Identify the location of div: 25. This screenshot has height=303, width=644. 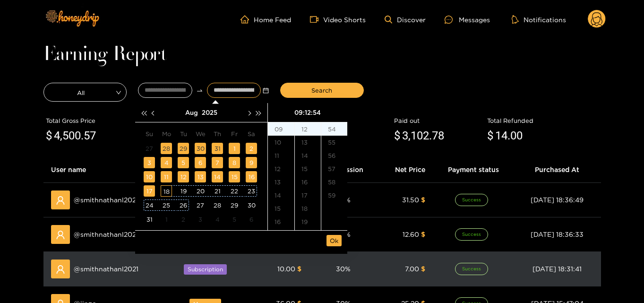
(166, 205).